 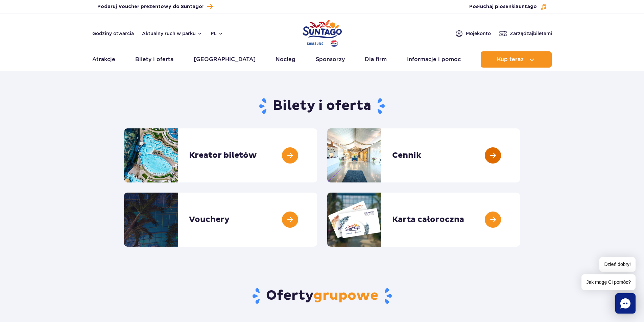 What do you see at coordinates (172, 34) in the screenshot?
I see `button: Aktualny ruch w parku` at bounding box center [172, 34].